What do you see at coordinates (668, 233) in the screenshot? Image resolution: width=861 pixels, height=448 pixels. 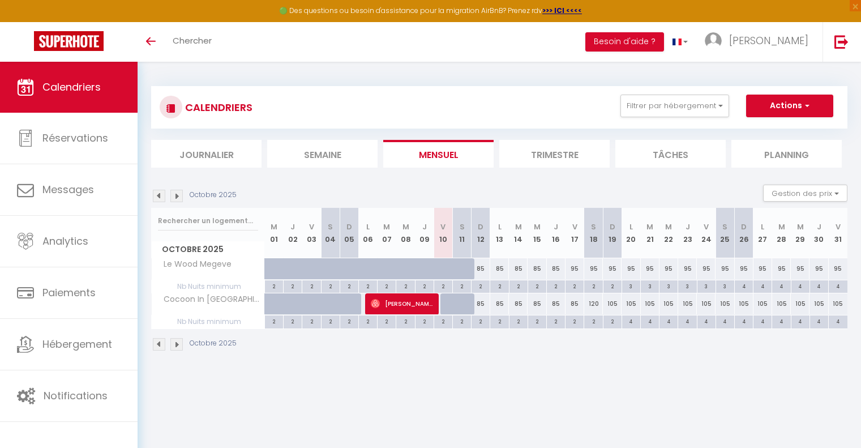 I see `th: 22` at bounding box center [668, 233].